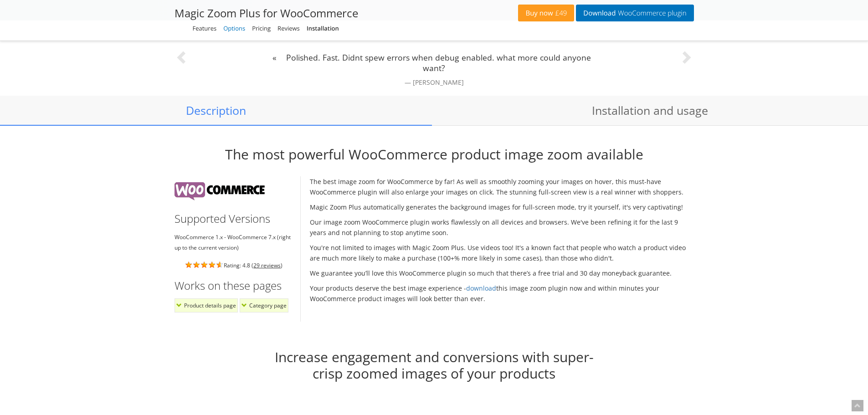 The height and width of the screenshot is (415, 868). I want to click on a: download, so click(481, 288).